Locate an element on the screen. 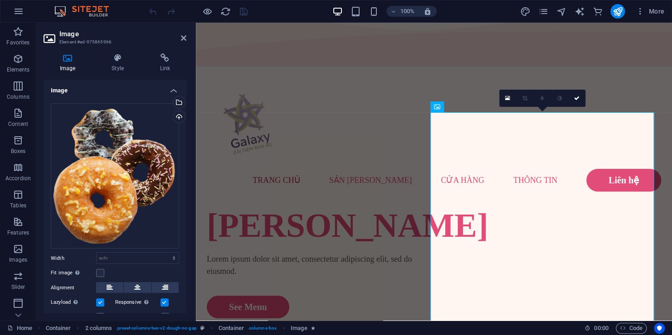 Image resolution: width=672 pixels, height=335 pixels. label: Alignment is located at coordinates (73, 288).